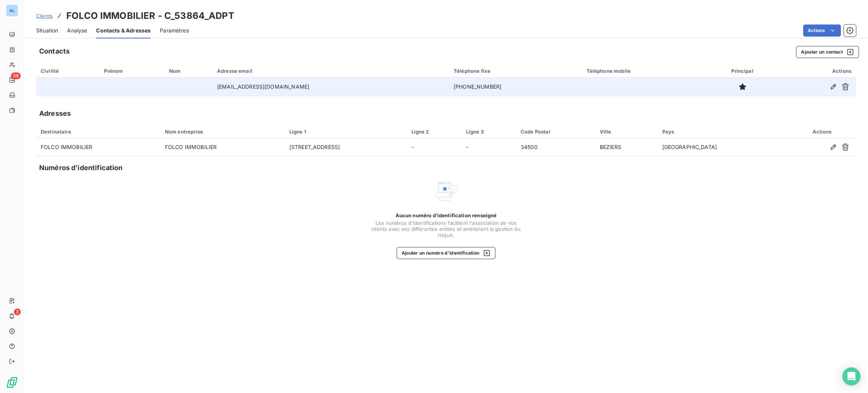 Image resolution: width=868 pixels, height=393 pixels. Describe the element at coordinates (556, 147) in the screenshot. I see `td: 34500` at that location.